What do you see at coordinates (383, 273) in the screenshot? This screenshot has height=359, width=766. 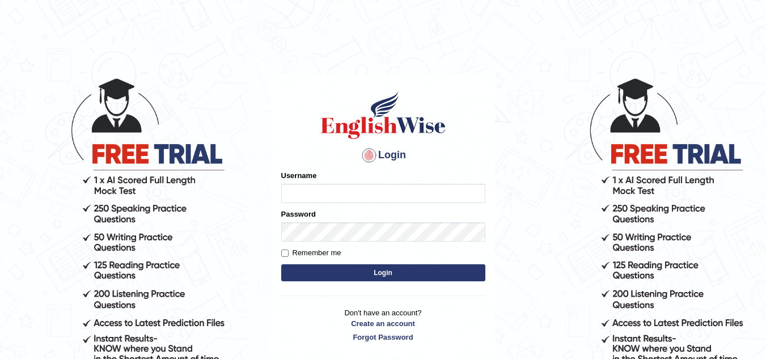 I see `button: Login` at bounding box center [383, 273].